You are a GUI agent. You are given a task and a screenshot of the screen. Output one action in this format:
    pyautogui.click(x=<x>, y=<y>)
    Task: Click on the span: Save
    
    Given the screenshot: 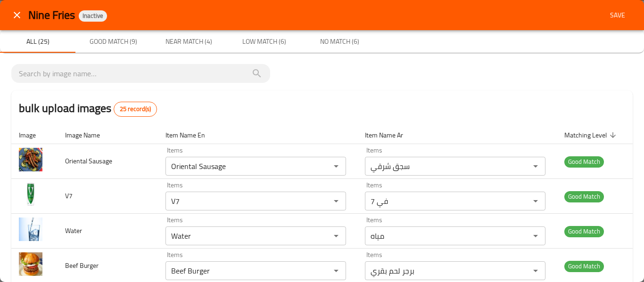 What is the action you would take?
    pyautogui.click(x=618, y=15)
    